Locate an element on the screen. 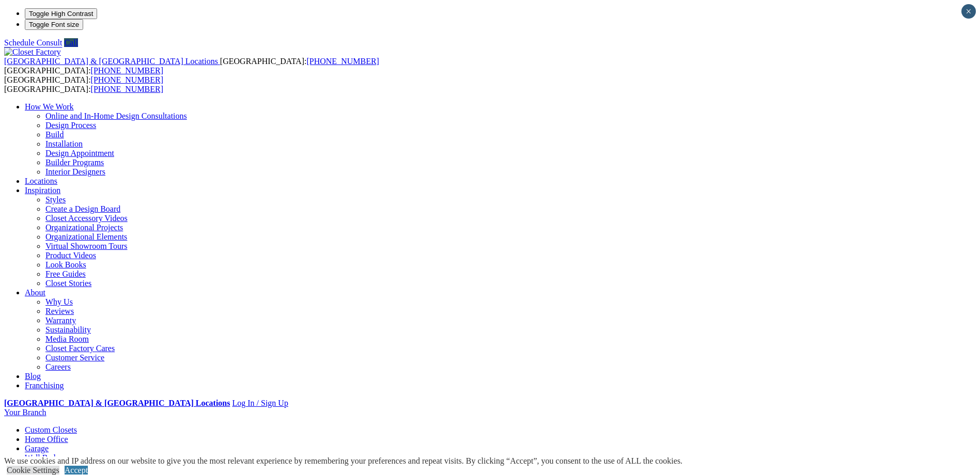  a: Wall Beds is located at coordinates (42, 457).